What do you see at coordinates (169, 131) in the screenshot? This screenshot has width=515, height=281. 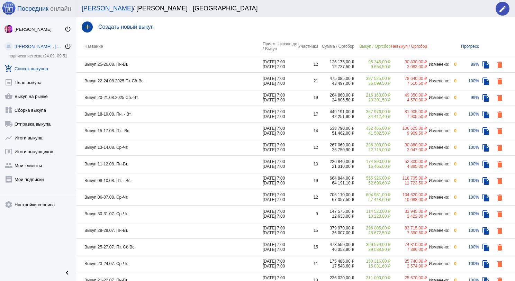 I see `td: Выкуп 15-17.08. Пт.- Вс.` at bounding box center [169, 131].